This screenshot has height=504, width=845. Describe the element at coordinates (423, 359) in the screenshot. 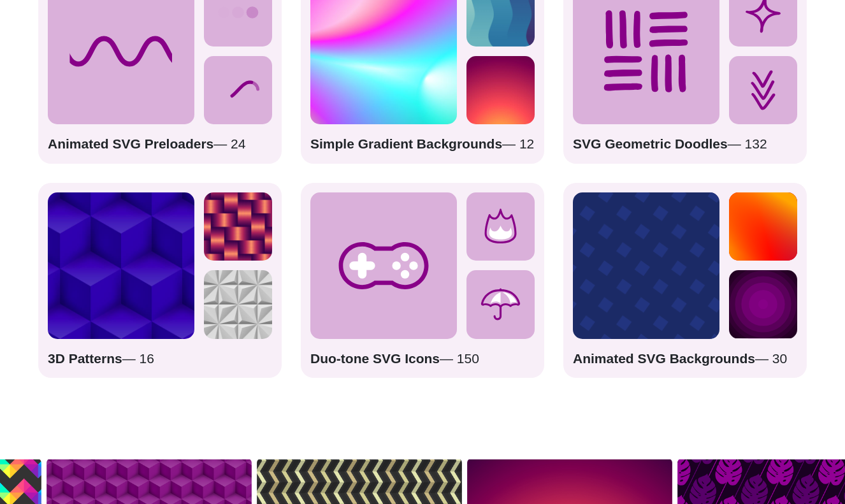

I see `p: — 150` at that location.